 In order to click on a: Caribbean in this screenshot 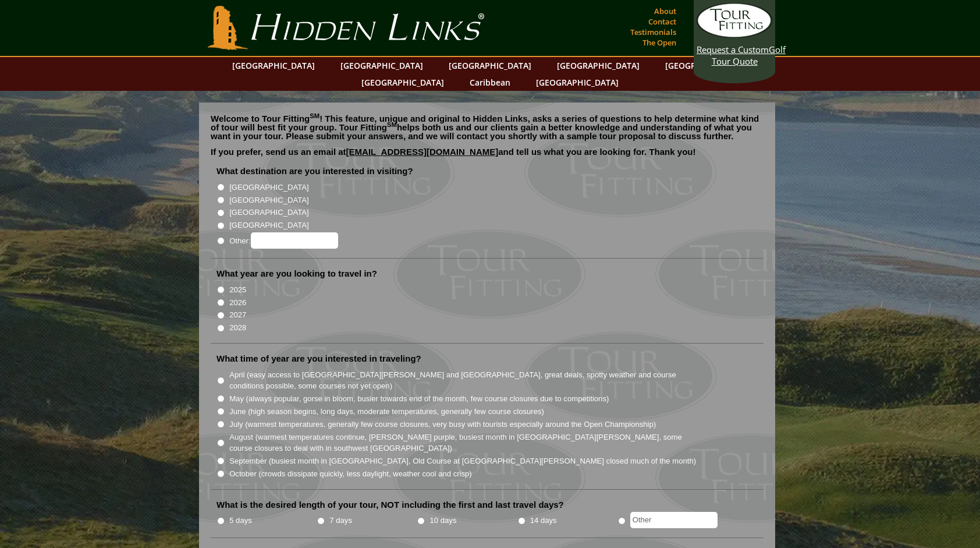, I will do `click(490, 82)`.